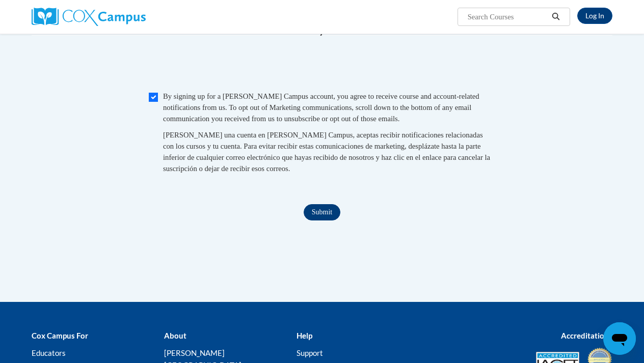  What do you see at coordinates (60, 336) in the screenshot?
I see `b: Cox Campus For` at bounding box center [60, 336].